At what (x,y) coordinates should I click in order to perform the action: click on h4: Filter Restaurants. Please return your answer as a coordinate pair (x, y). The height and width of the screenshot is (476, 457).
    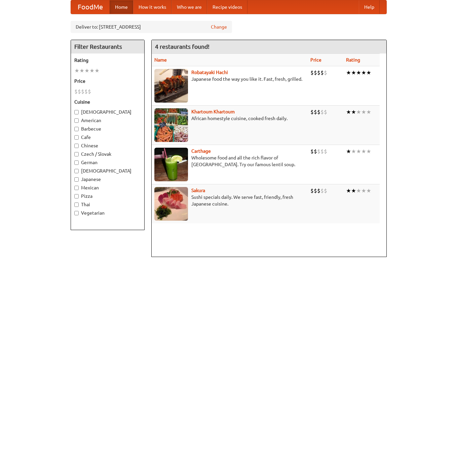
    Looking at the image, I should click on (108, 47).